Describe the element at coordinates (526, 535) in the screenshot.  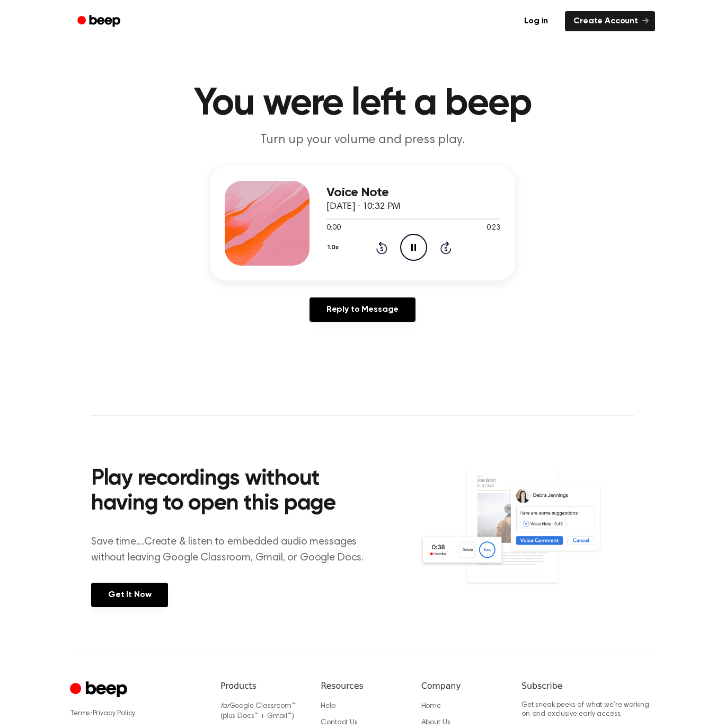
I see `img: Voice Comments on Docs and Recording Widget` at that location.